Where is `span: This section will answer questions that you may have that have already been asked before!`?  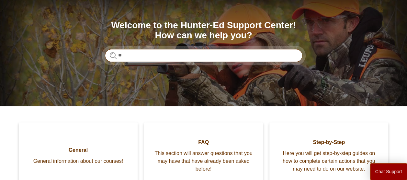
span: This section will answer questions that you may have that have already been asked before! is located at coordinates (203, 161).